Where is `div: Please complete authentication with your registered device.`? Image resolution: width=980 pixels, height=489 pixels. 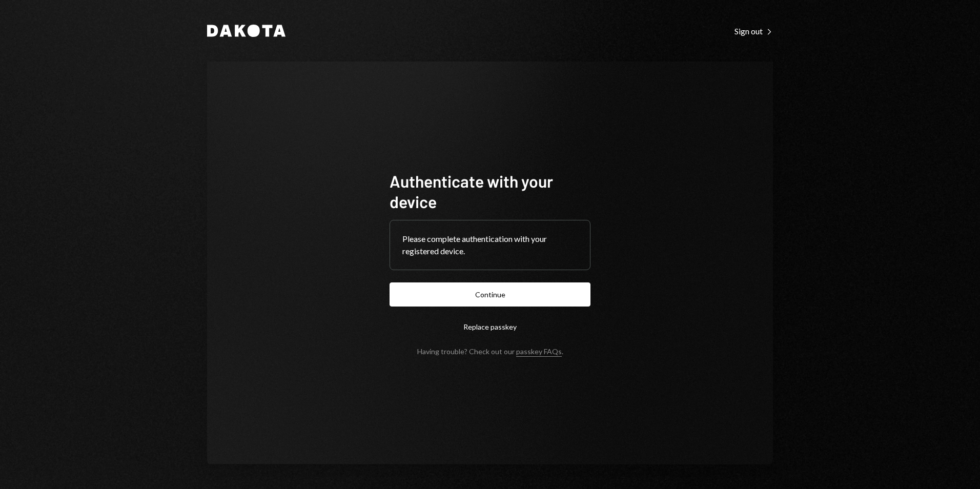 div: Please complete authentication with your registered device. is located at coordinates (490, 245).